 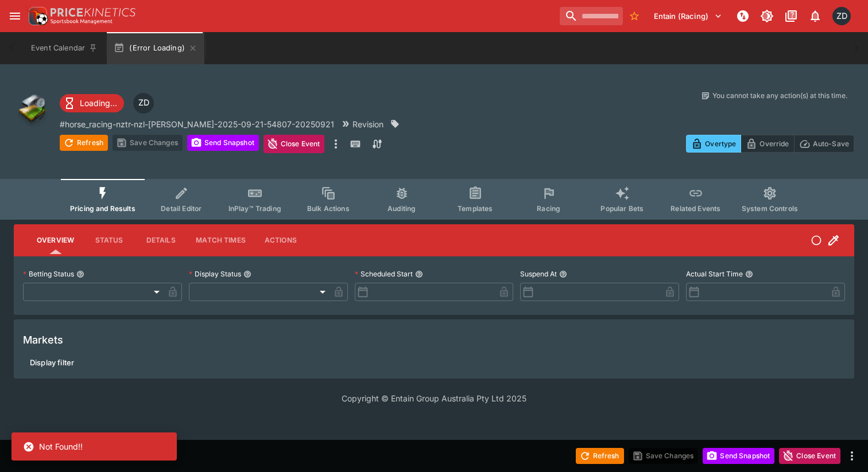 What do you see at coordinates (767, 16) in the screenshot?
I see `button: Toggle light/dark mode` at bounding box center [767, 16].